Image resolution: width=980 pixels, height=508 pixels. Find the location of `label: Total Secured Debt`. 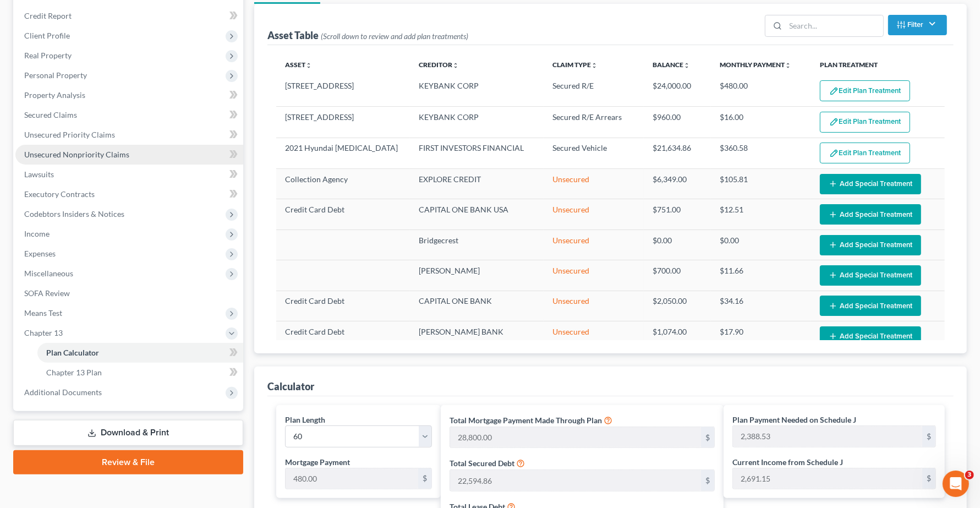

label: Total Secured Debt is located at coordinates (482, 462).